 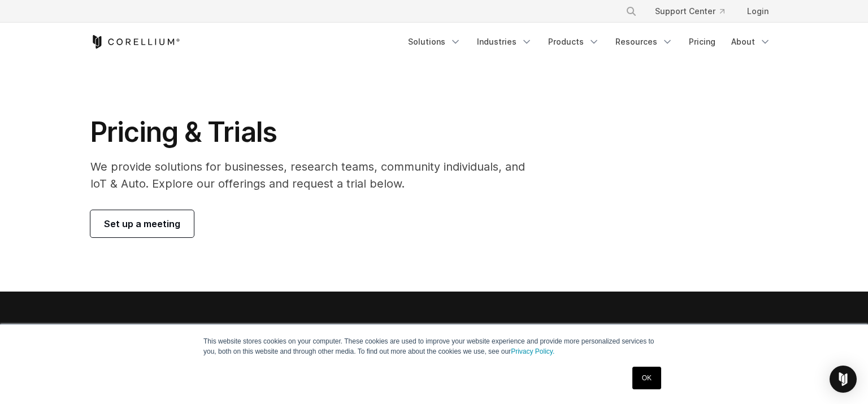 I want to click on a: Products, so click(x=573, y=42).